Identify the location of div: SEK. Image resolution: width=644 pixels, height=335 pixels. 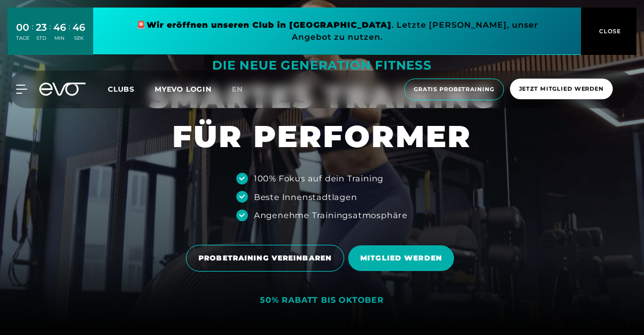
(78, 38).